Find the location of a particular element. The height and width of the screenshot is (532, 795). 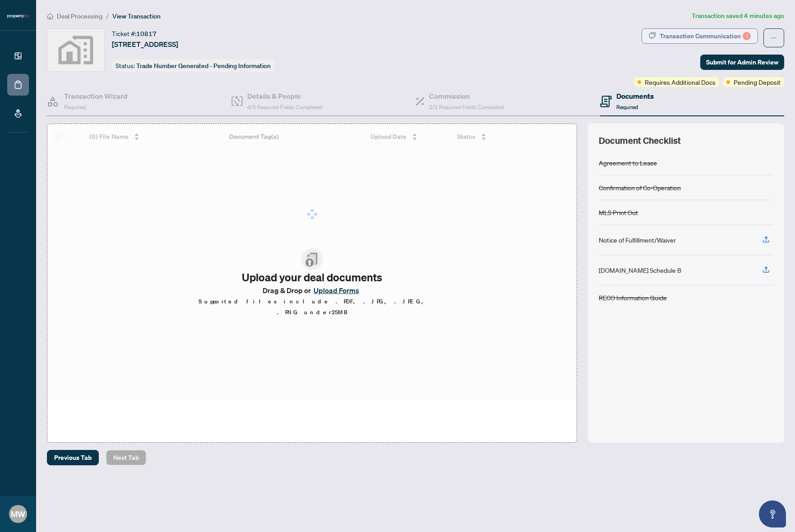

span: Pending Deposit is located at coordinates (757, 82).